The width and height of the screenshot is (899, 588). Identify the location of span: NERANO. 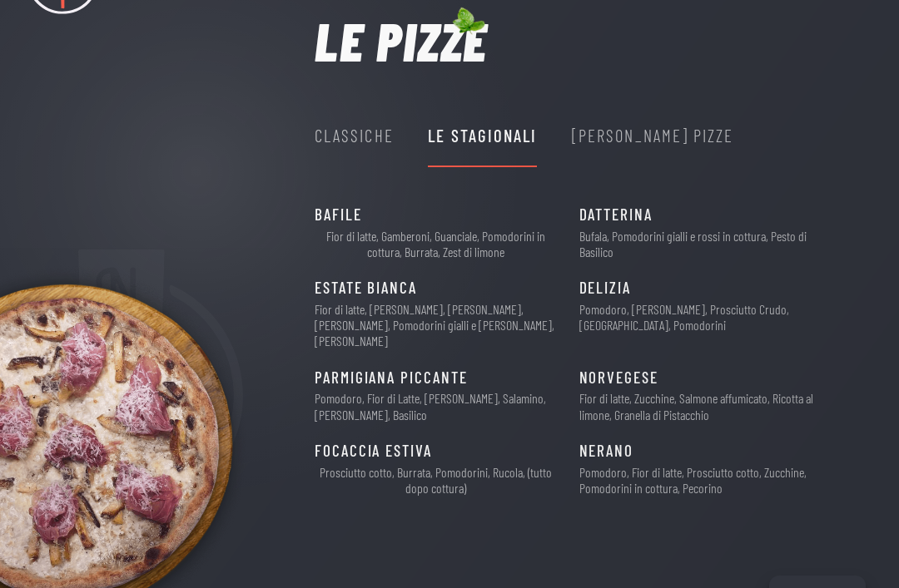
(607, 451).